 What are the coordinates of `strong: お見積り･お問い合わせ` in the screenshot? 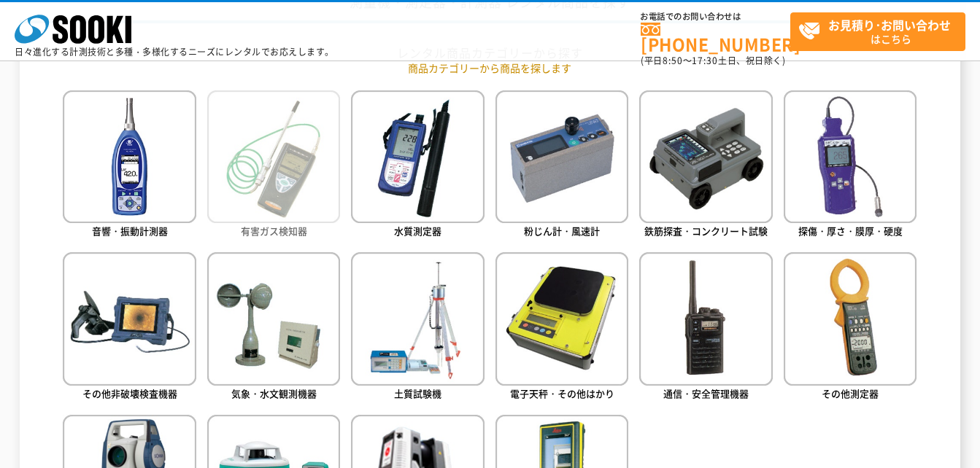 It's located at (889, 25).